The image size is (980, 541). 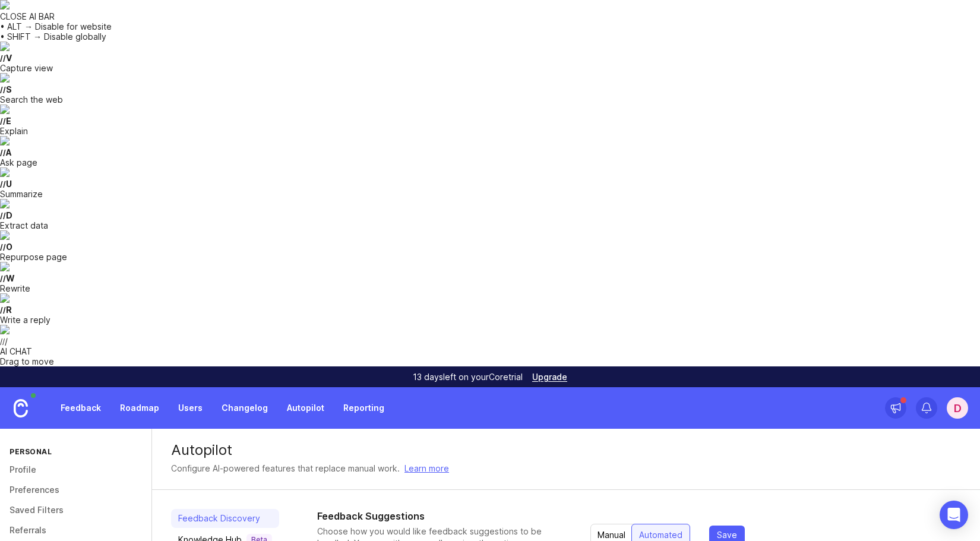 I want to click on a: Upgrade, so click(x=550, y=377).